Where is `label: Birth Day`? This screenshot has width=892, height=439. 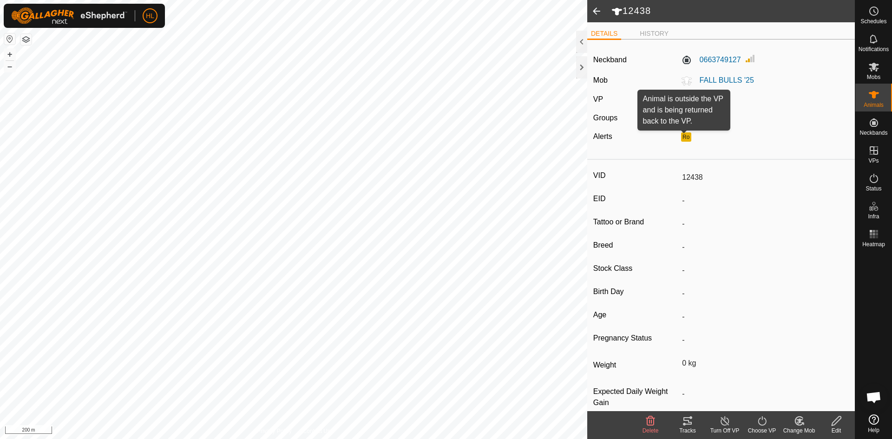
label: Birth Day is located at coordinates (636, 292).